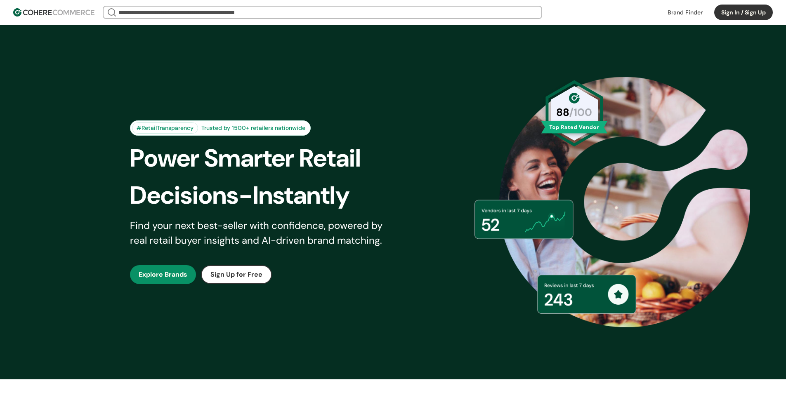 The image size is (786, 395). What do you see at coordinates (237, 275) in the screenshot?
I see `button: Sign Up for Free` at bounding box center [237, 275].